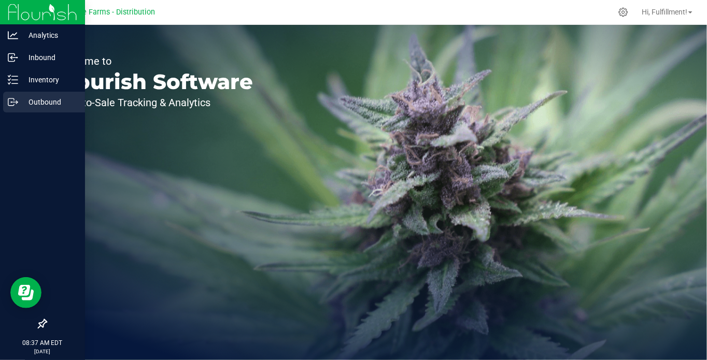 The image size is (707, 360). What do you see at coordinates (49, 102) in the screenshot?
I see `p: Outbound` at bounding box center [49, 102].